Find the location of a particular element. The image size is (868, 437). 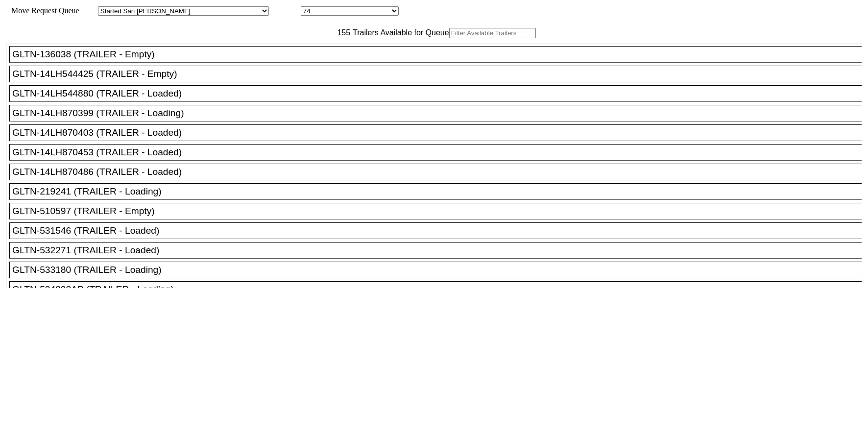

input: Filter Available Trailers is located at coordinates (492, 33).